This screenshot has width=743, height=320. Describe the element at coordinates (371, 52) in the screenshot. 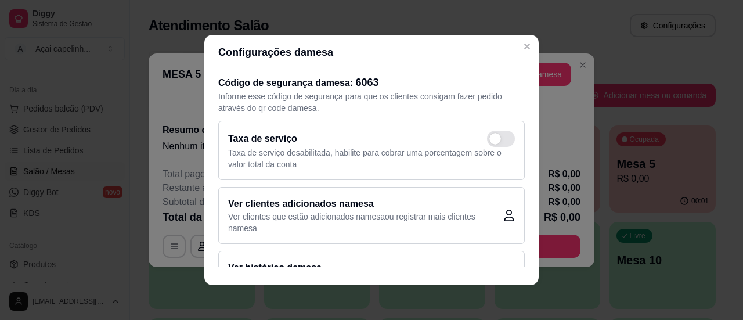

I see `header: Configurações da mesa` at that location.